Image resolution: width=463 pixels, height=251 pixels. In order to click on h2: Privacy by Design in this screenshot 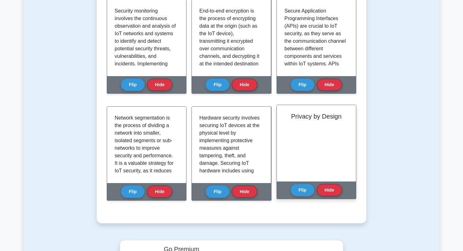, I will do `click(316, 116)`.